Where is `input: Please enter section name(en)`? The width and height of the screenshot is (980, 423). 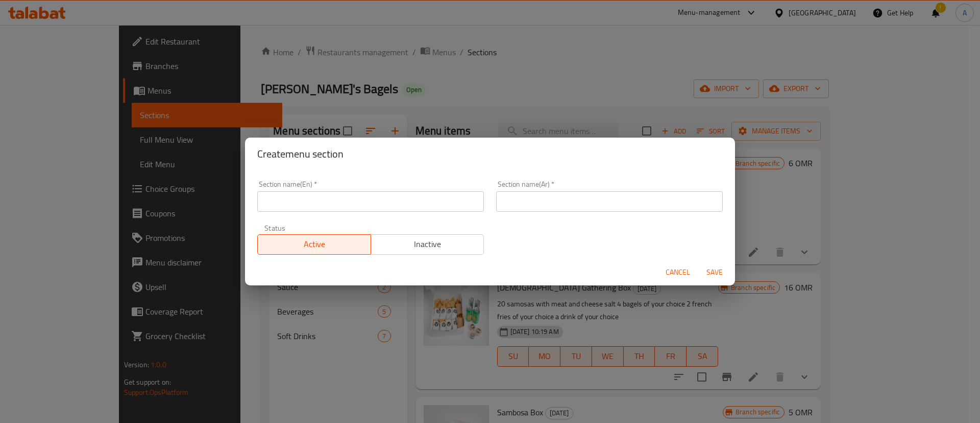 input: Please enter section name(en) is located at coordinates (370, 202).